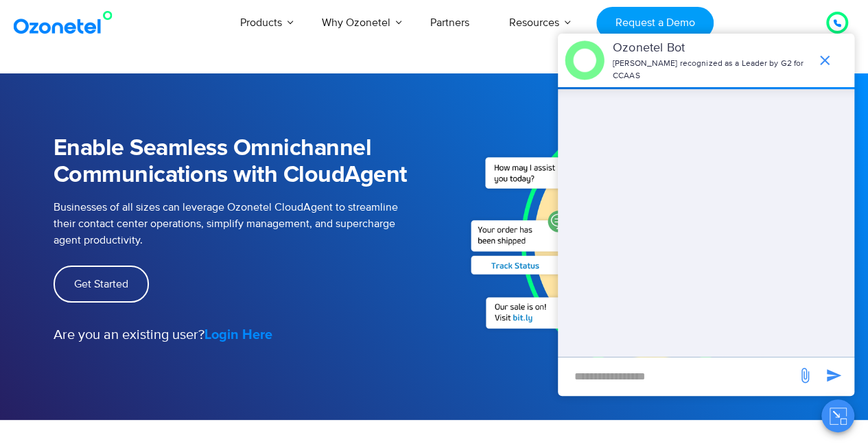 Image resolution: width=868 pixels, height=446 pixels. What do you see at coordinates (677, 377) in the screenshot?
I see `div: new-msg-input` at bounding box center [677, 377].